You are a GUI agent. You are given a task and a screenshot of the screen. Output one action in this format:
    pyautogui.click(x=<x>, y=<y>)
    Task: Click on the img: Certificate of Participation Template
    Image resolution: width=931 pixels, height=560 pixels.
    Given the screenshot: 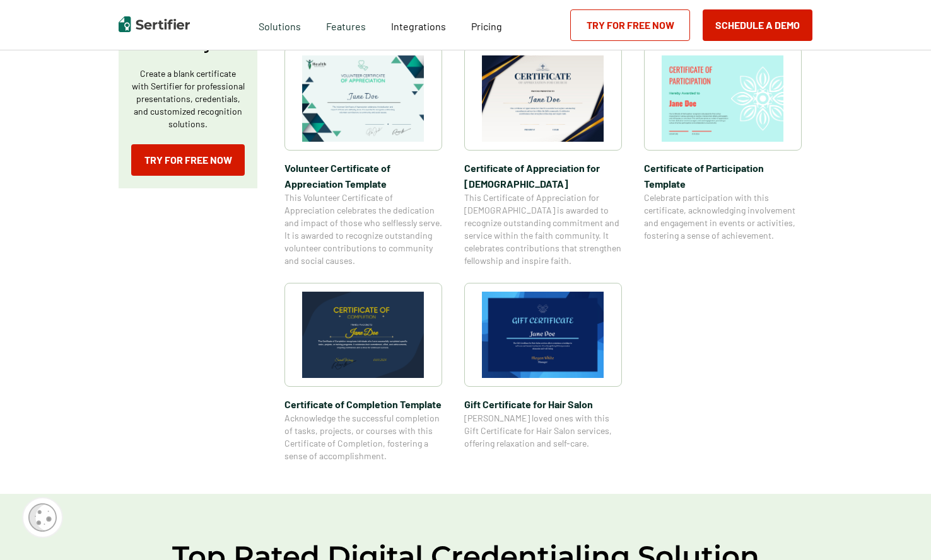 What is the action you would take?
    pyautogui.click(x=722, y=98)
    